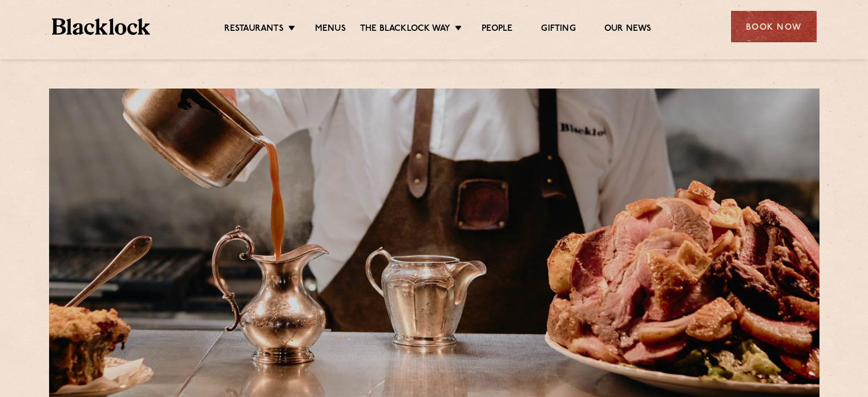 The width and height of the screenshot is (868, 397). I want to click on a: Menus, so click(330, 30).